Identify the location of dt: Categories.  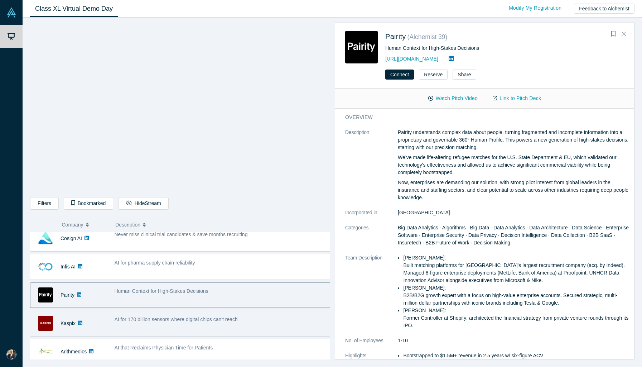
(371, 239).